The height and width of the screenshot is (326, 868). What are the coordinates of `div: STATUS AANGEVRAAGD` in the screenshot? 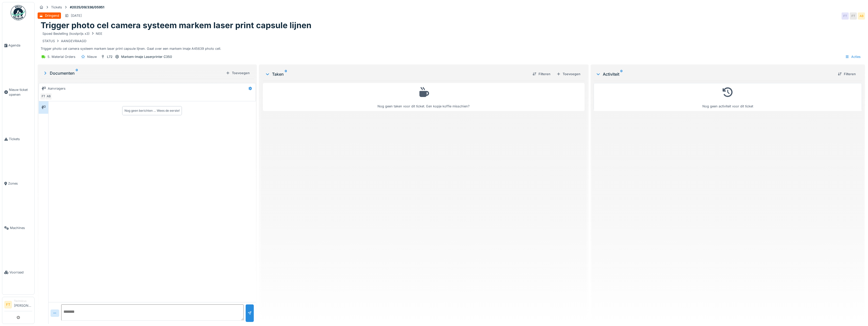 It's located at (65, 41).